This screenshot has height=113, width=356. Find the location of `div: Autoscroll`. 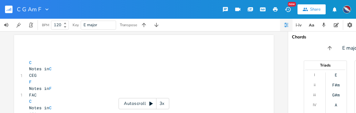

div: Autoscroll is located at coordinates (144, 104).